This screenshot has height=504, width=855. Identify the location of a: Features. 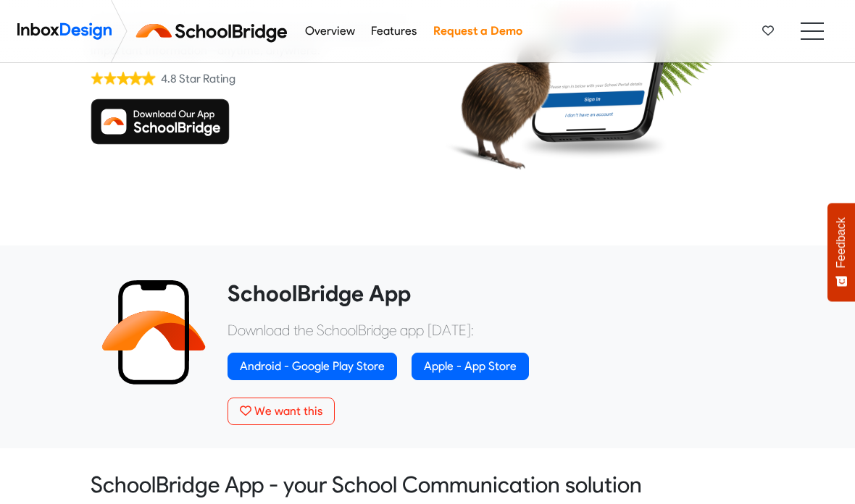
(394, 31).